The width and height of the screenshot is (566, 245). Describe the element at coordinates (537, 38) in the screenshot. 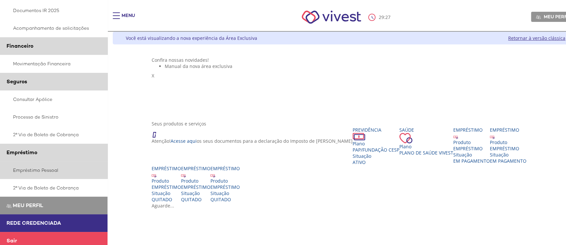

I see `a: Retornar à versão clássica` at that location.